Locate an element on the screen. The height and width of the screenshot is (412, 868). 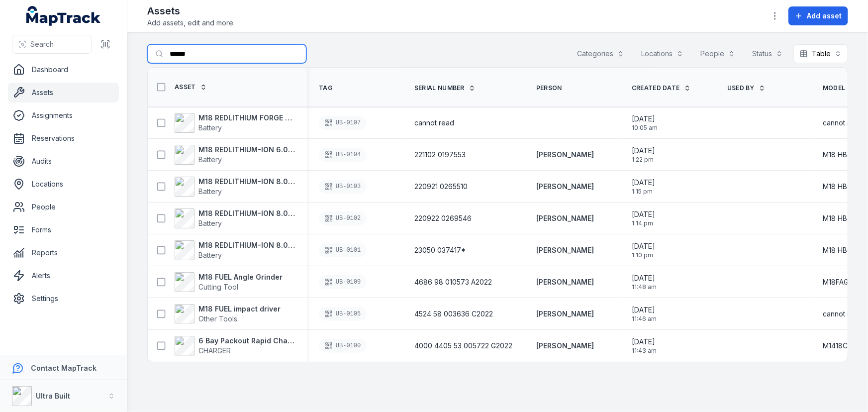
time: 11/08/2025, 1:14:00 pm is located at coordinates (643, 219).